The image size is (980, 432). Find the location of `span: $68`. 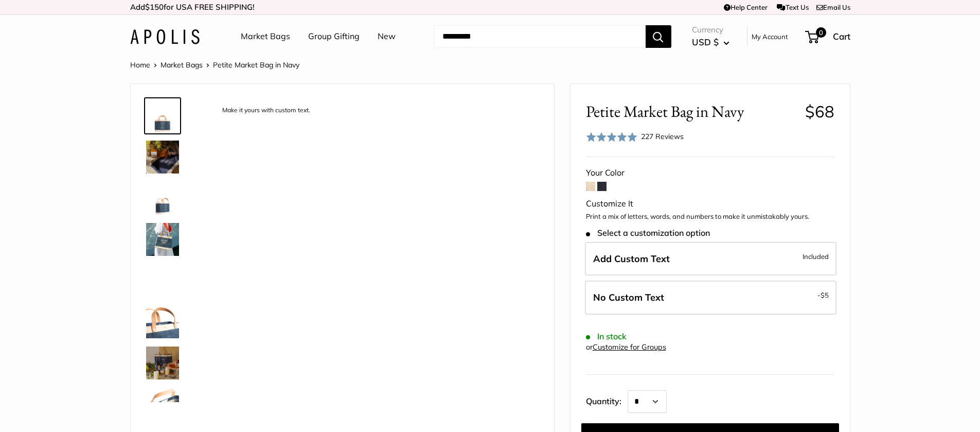

span: $68 is located at coordinates (819, 111).